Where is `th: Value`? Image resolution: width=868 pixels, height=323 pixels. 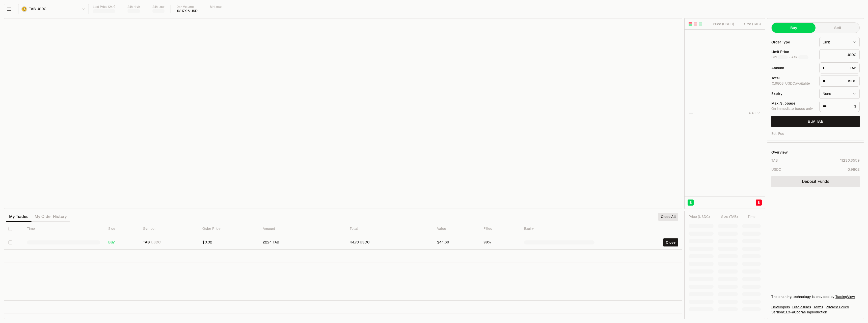 th: Value is located at coordinates (456, 229).